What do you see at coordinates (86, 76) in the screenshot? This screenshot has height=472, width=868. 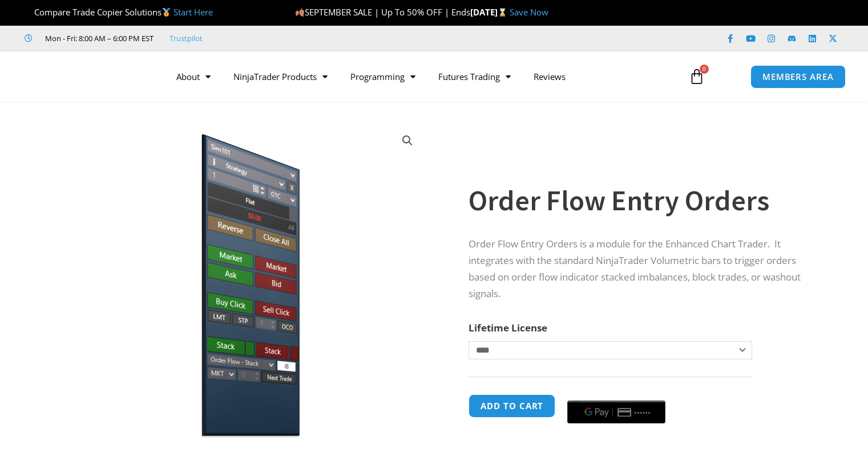 I see `img: LogoAI | Affordable Indicators – NinjaTrader` at bounding box center [86, 76].